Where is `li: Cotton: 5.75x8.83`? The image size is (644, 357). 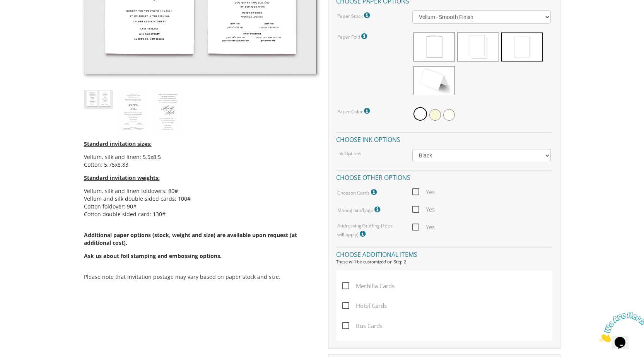 li: Cotton: 5.75x8.83 is located at coordinates (200, 164).